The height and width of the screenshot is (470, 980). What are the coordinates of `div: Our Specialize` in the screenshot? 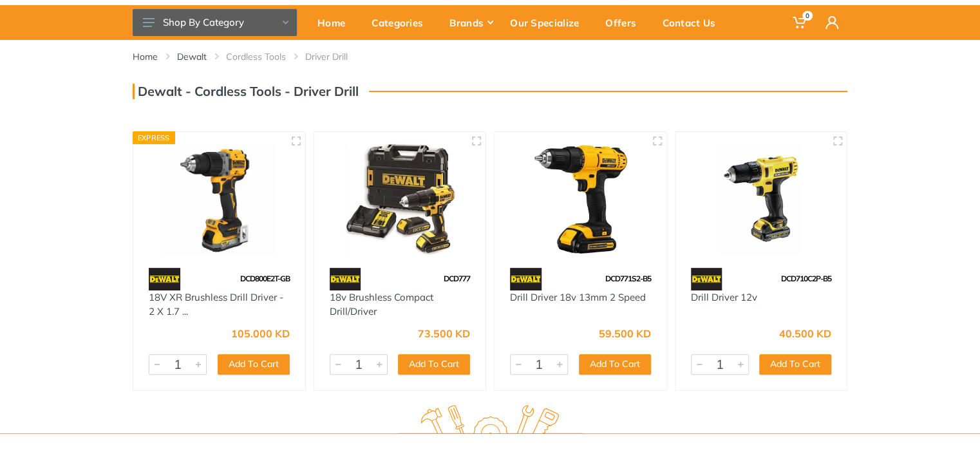 It's located at (548, 22).